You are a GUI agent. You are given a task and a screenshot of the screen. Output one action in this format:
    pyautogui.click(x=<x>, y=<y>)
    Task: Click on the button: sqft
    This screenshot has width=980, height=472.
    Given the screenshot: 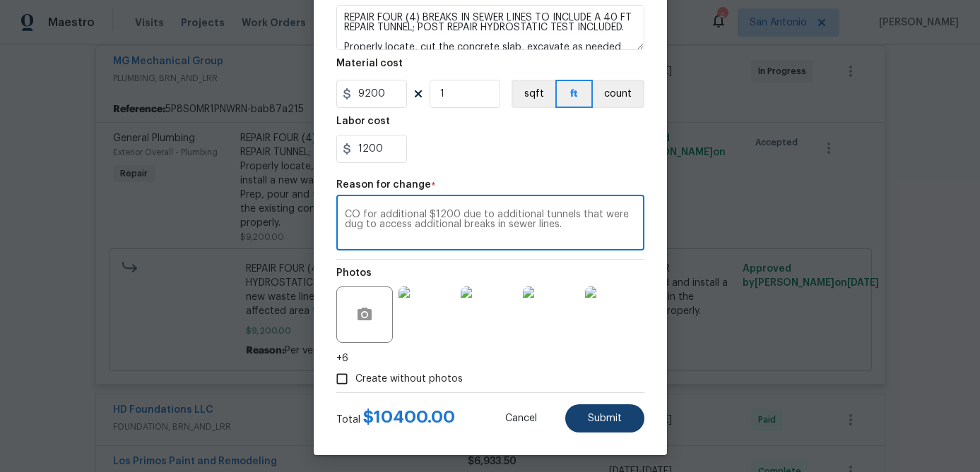 What is the action you would take?
    pyautogui.click(x=534, y=94)
    